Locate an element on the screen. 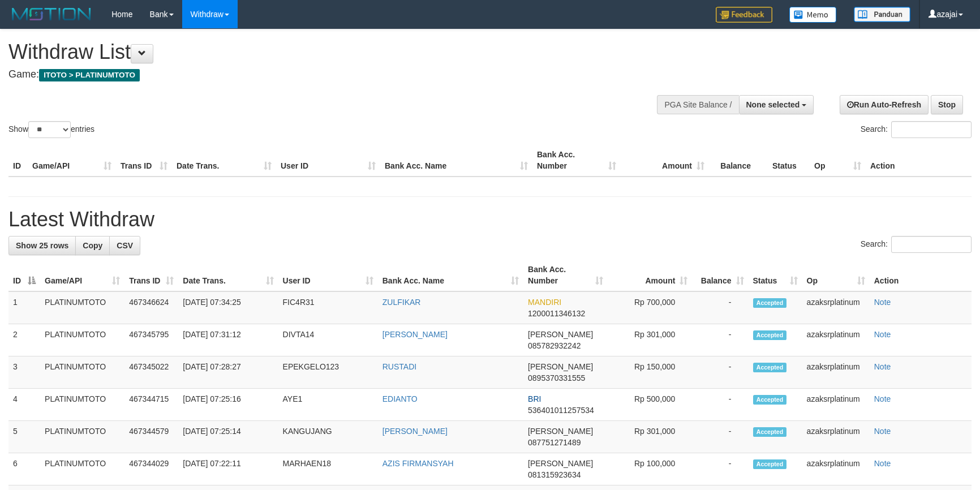 The width and height of the screenshot is (980, 490). a: EDIANTO is located at coordinates (400, 399).